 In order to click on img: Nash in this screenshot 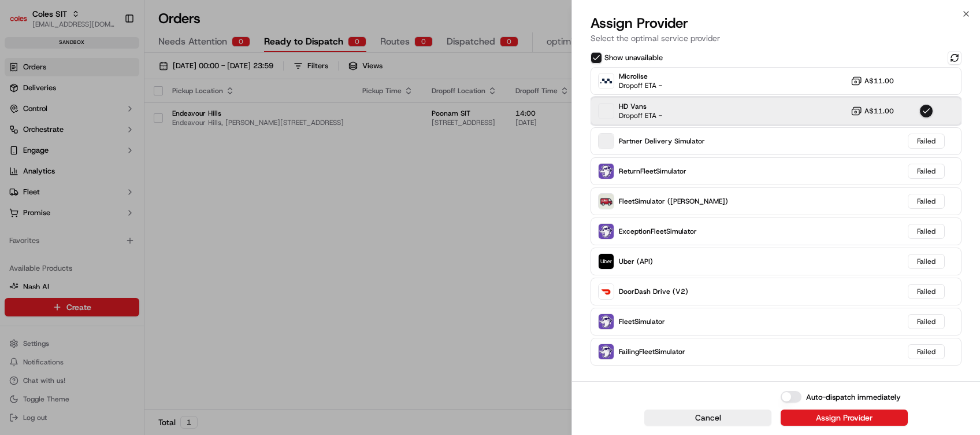, I will do `click(23, 23)`.